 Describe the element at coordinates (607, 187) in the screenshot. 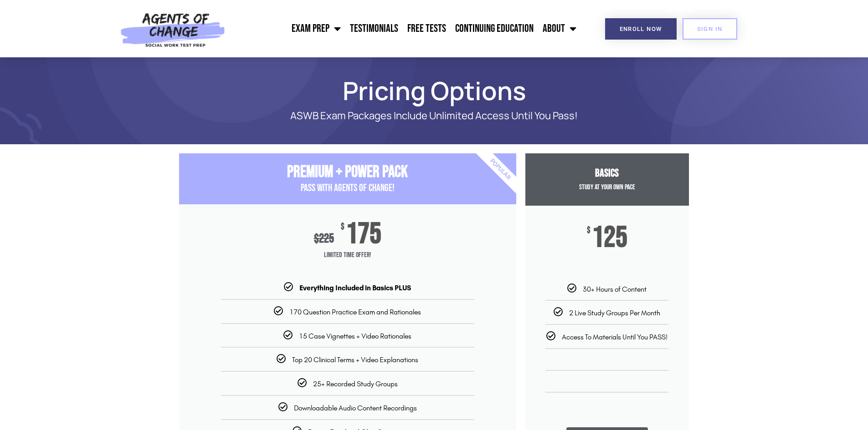

I see `span: Study at your Own Pace` at that location.